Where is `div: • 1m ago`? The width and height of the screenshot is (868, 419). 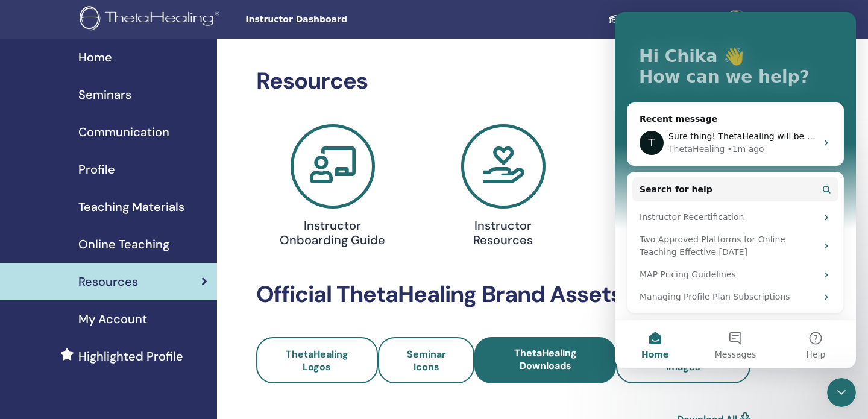
div: • 1m ago is located at coordinates (130, 137).